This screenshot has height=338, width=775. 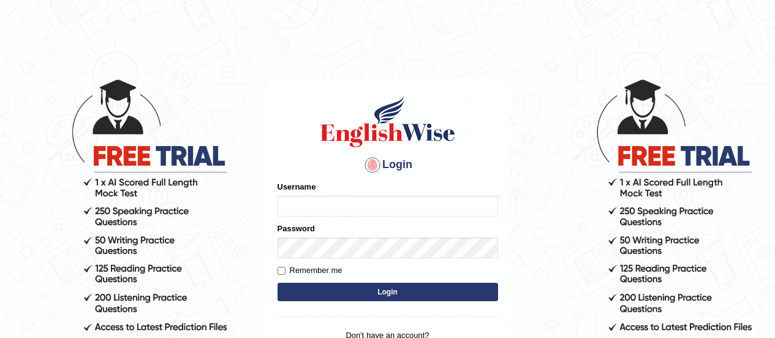 I want to click on label: Remember me, so click(x=310, y=270).